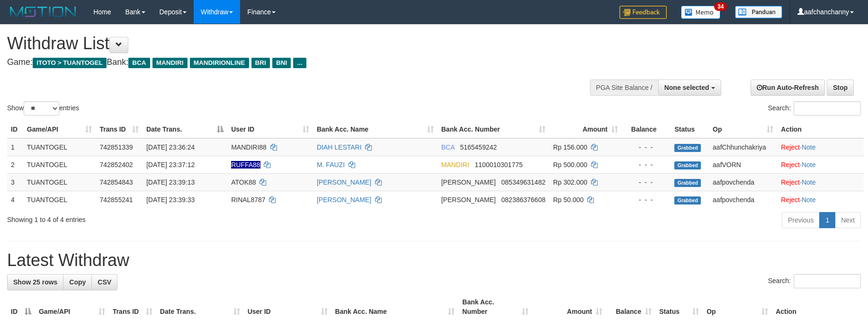 This screenshot has height=320, width=868. What do you see at coordinates (77, 282) in the screenshot?
I see `a: Copy` at bounding box center [77, 282].